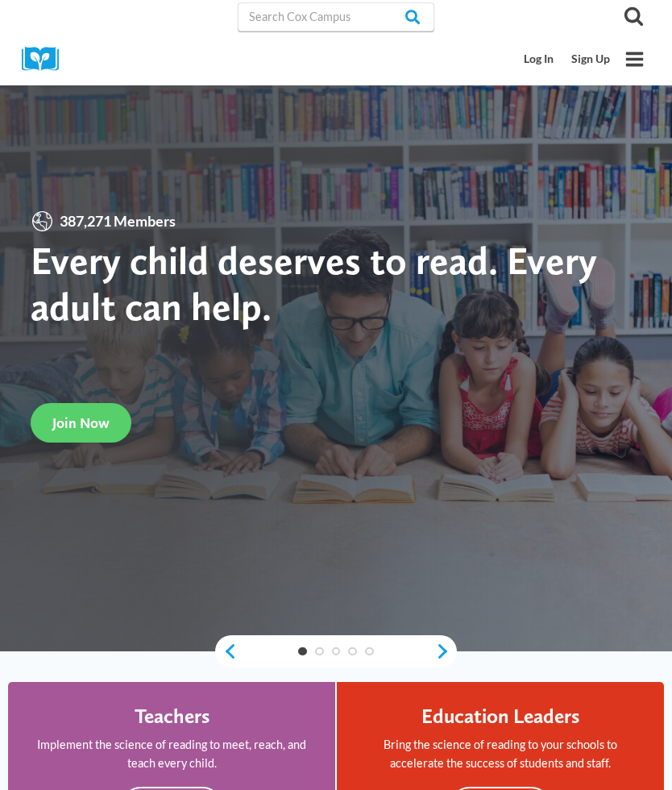  I want to click on h4: Teachers, so click(172, 716).